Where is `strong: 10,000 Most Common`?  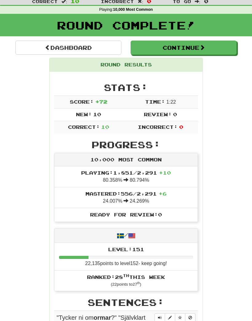
strong: 10,000 Most Common is located at coordinates (133, 10).